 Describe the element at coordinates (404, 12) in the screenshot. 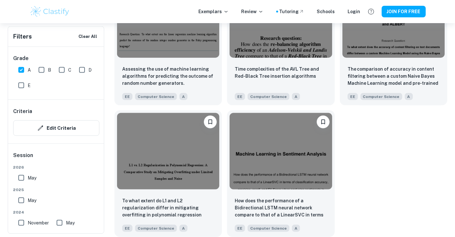

I see `button: JOIN FOR FREE` at that location.